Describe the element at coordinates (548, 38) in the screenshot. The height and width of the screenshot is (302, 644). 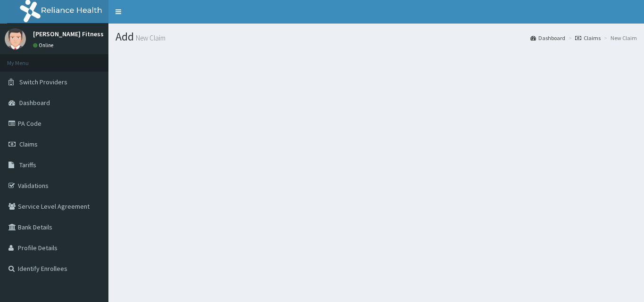
I see `a: Dashboard` at that location.